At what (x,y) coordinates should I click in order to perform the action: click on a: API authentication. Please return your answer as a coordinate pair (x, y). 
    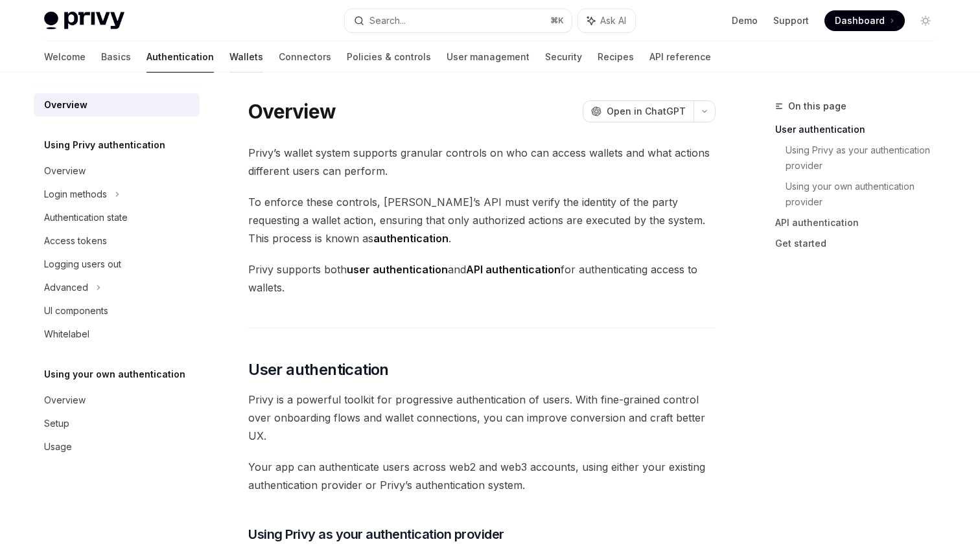
    Looking at the image, I should click on (861, 223).